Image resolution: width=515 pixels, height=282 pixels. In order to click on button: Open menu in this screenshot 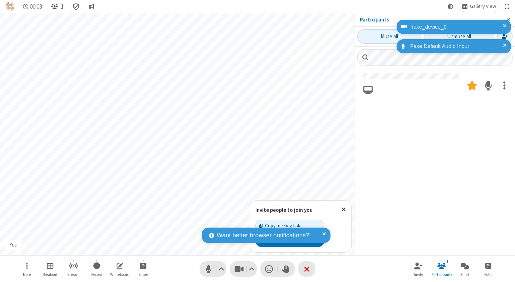, I will do `click(27, 269)`.